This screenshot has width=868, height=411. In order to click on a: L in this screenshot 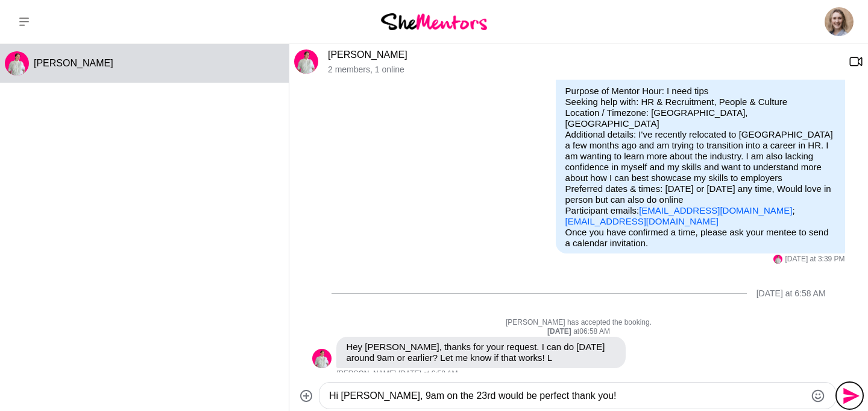, I will do `click(306, 61)`.